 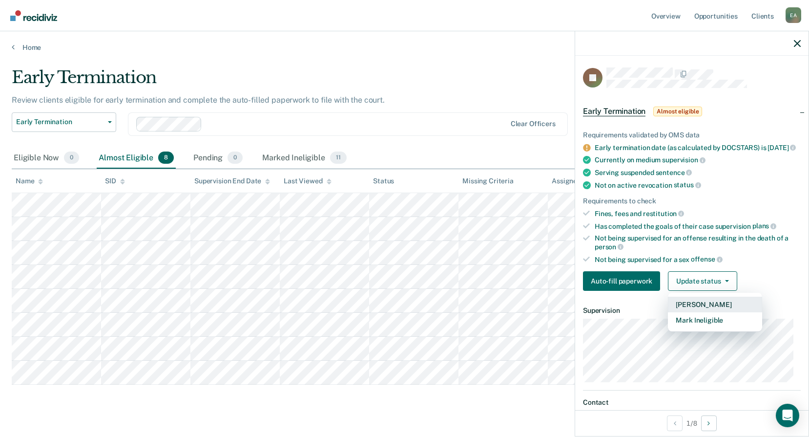 I want to click on div: E A, so click(x=794, y=15).